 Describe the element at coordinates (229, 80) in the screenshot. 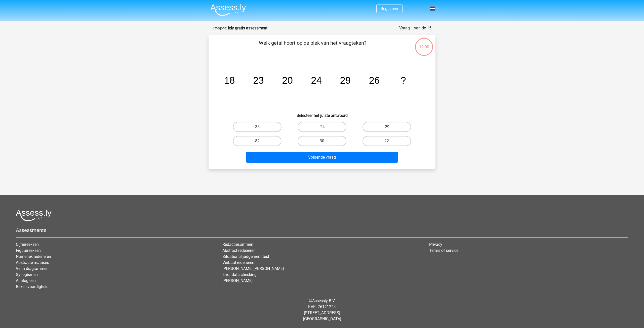

I see `tspan: 18` at that location.